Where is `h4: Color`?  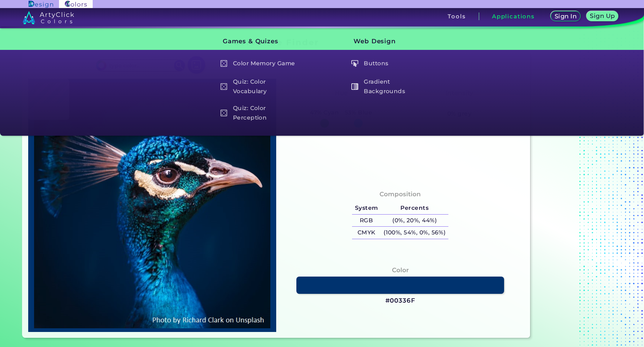 h4: Color is located at coordinates (400, 270).